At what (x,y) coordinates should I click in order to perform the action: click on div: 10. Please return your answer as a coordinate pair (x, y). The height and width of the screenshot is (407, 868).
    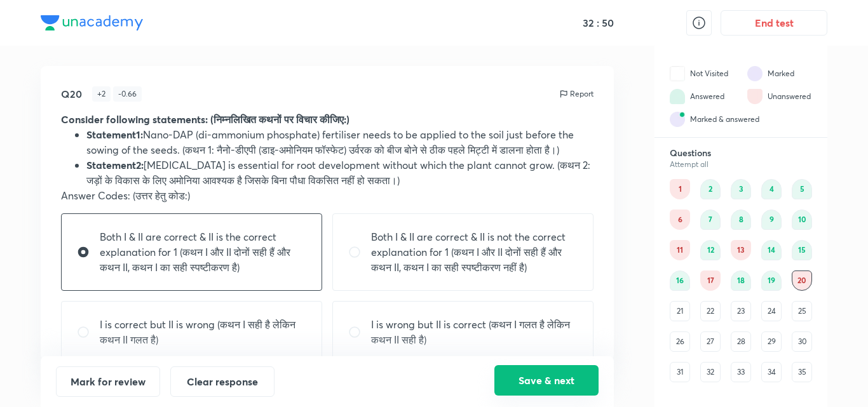
    Looking at the image, I should click on (802, 220).